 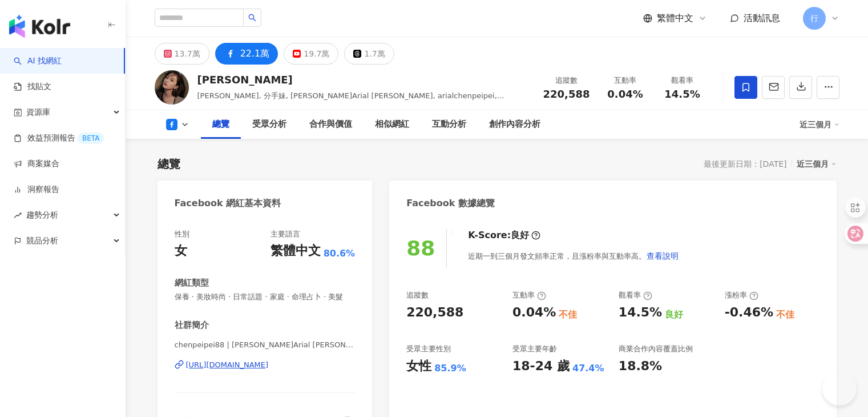 What do you see at coordinates (762, 18) in the screenshot?
I see `span: 活動訊息` at bounding box center [762, 18].